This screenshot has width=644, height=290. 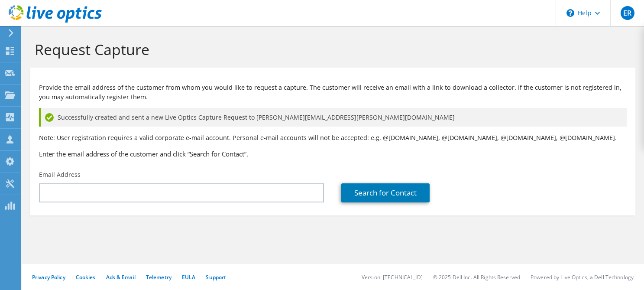 I want to click on h1: Request Capture, so click(x=330, y=49).